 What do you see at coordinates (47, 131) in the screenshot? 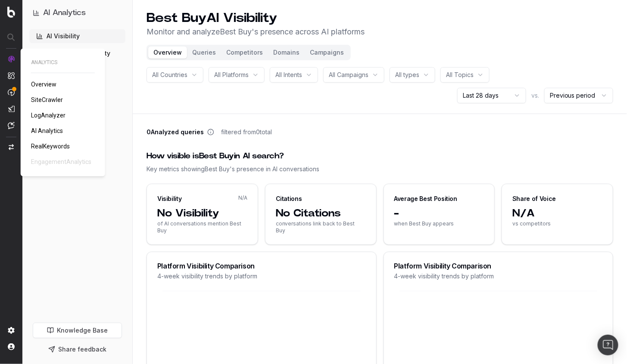
I see `span: AI Analytics` at bounding box center [47, 131].